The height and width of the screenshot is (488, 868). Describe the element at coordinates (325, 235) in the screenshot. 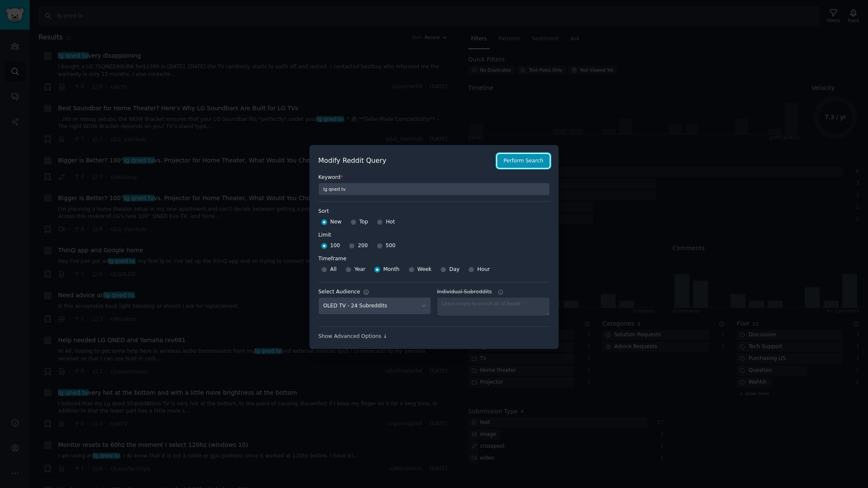

I see `div: Limit` at that location.